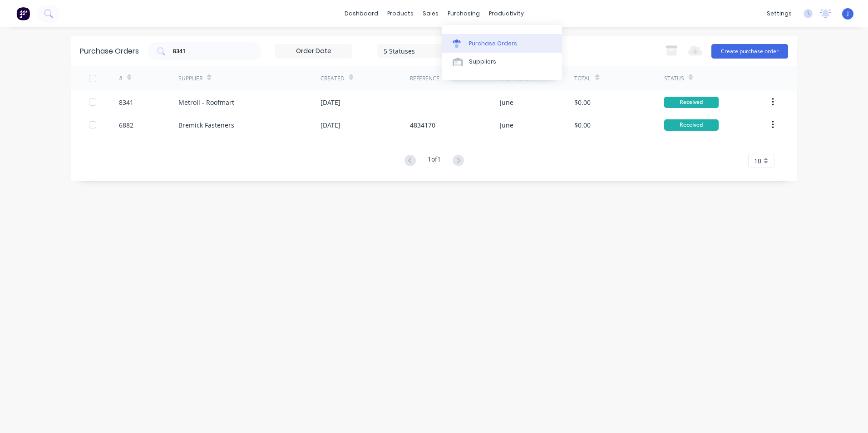 The height and width of the screenshot is (433, 868). What do you see at coordinates (416, 51) in the screenshot?
I see `div: 5 Statuses` at bounding box center [416, 51].